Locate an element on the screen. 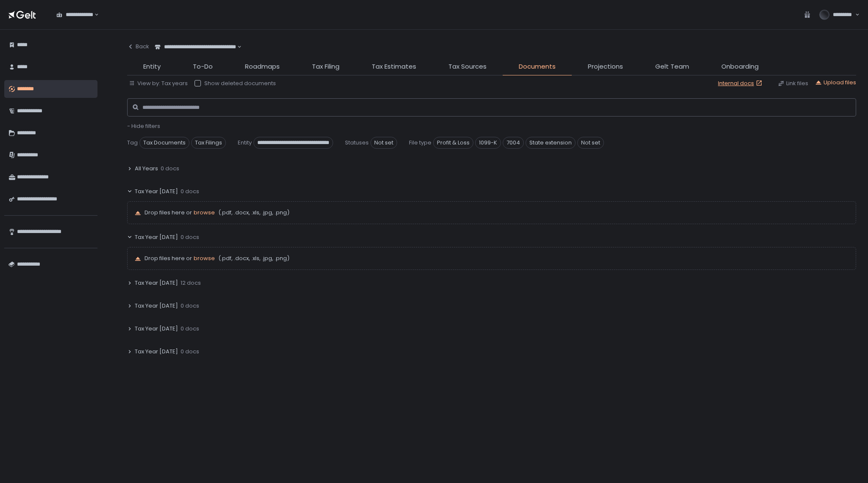  a: Internal docs is located at coordinates (741, 84).